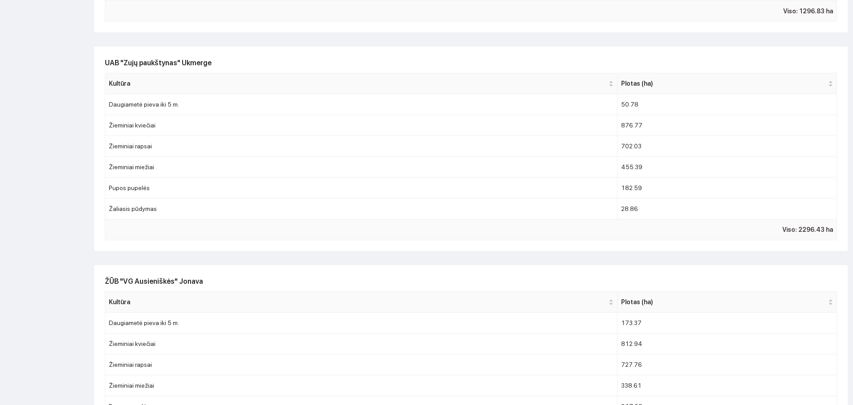 This screenshot has height=405, width=853. Describe the element at coordinates (727, 209) in the screenshot. I see `td: 28.86` at that location.